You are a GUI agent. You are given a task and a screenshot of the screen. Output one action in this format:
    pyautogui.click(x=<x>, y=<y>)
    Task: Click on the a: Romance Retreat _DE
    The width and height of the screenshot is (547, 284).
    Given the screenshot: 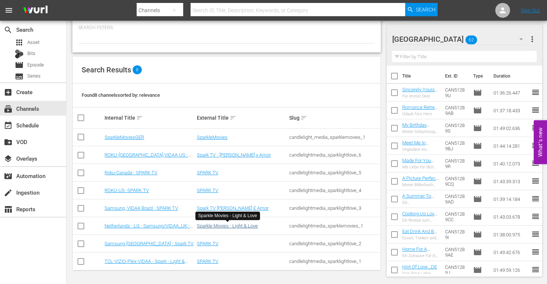 What is the action you would take?
    pyautogui.click(x=421, y=110)
    